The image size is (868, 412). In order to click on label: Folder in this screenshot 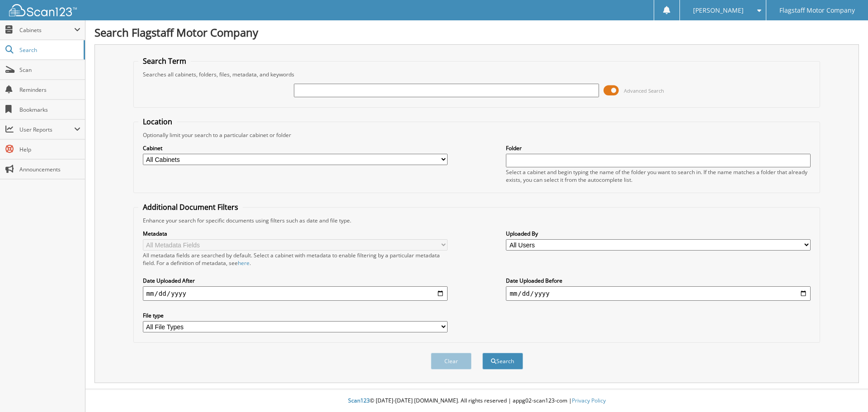, I will do `click(658, 148)`.